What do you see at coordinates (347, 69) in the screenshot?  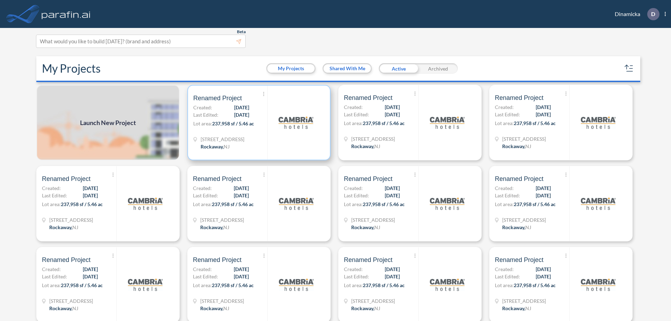 I see `button: Shared With Me` at bounding box center [347, 69].